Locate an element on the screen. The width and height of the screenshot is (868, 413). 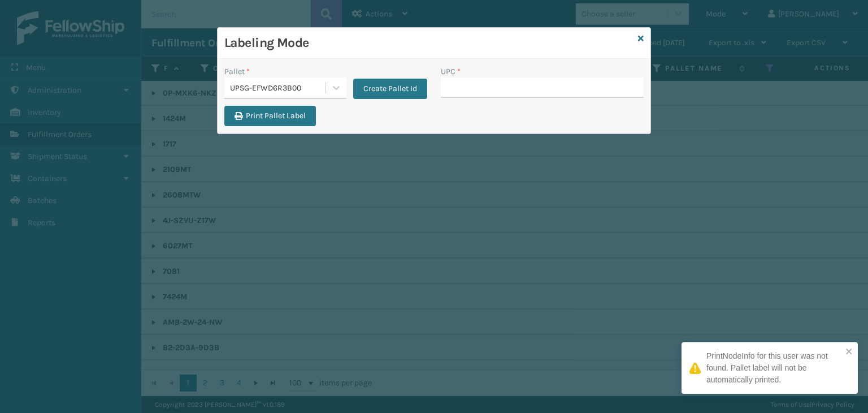
button: Create Pallet Id is located at coordinates (390, 88).